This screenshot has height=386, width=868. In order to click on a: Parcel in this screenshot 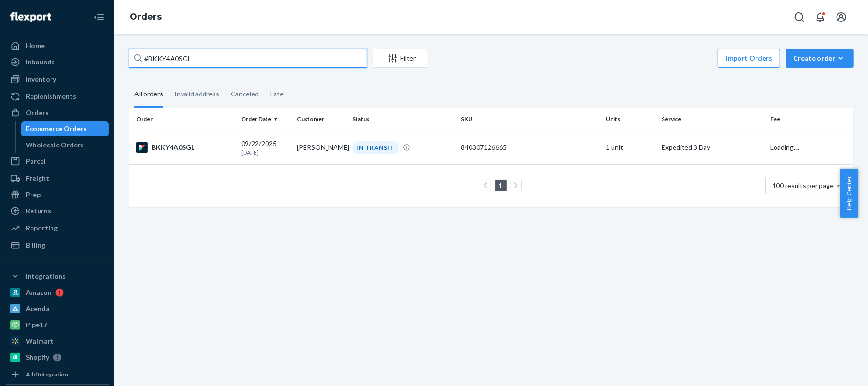, I will do `click(57, 161)`.